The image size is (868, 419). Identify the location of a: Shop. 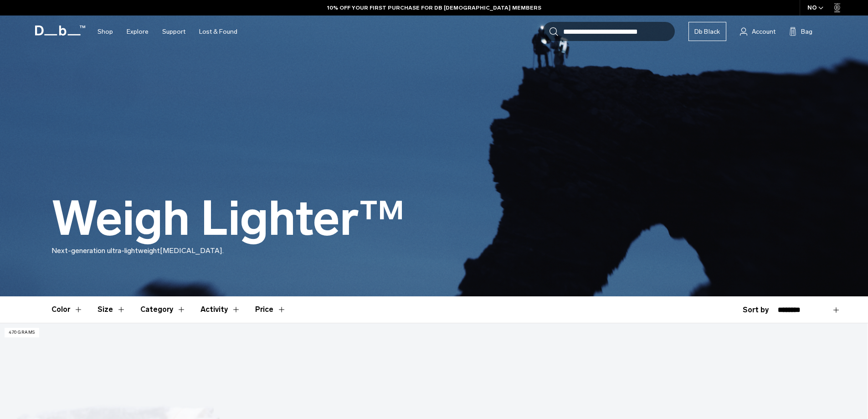
(105, 32).